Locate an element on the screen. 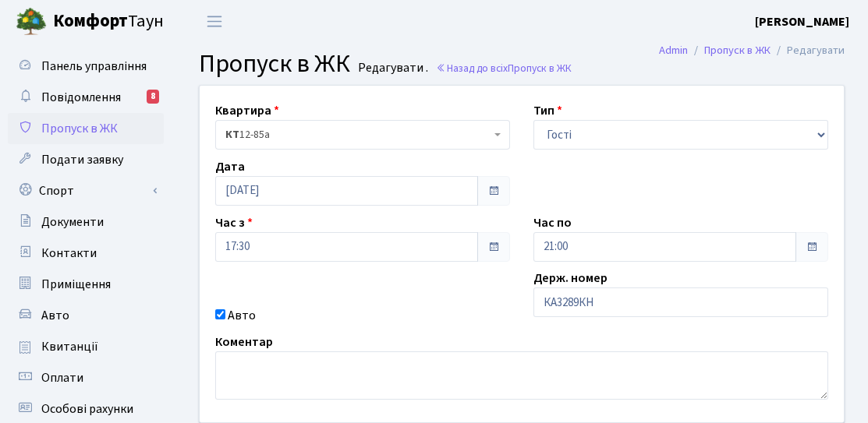 The height and width of the screenshot is (423, 868). span: Особові рахунки is located at coordinates (88, 409).